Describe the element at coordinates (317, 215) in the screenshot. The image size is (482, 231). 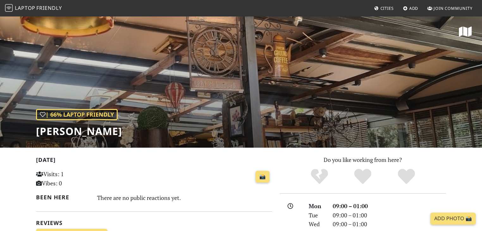
I see `div: Tue` at that location.